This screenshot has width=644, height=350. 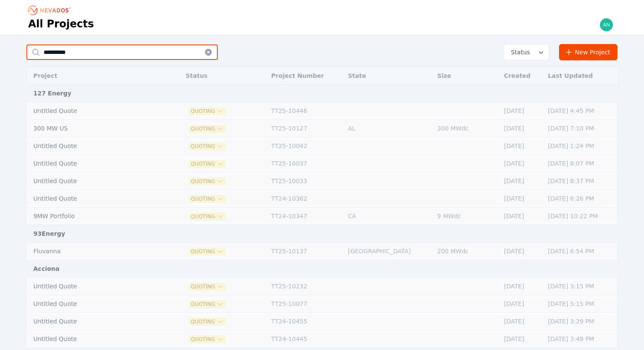 What do you see at coordinates (606, 25) in the screenshot?
I see `img: andrew@nevados.solar` at bounding box center [606, 25].